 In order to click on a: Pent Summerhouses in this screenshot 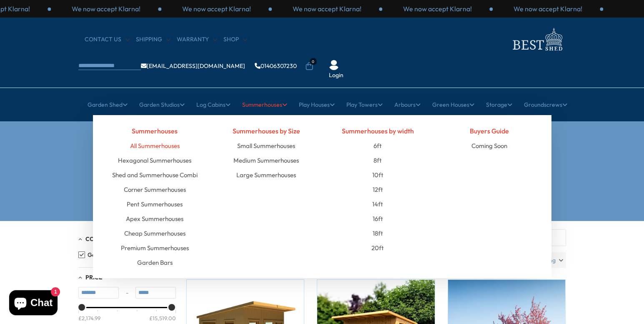, I will do `click(154, 204)`.